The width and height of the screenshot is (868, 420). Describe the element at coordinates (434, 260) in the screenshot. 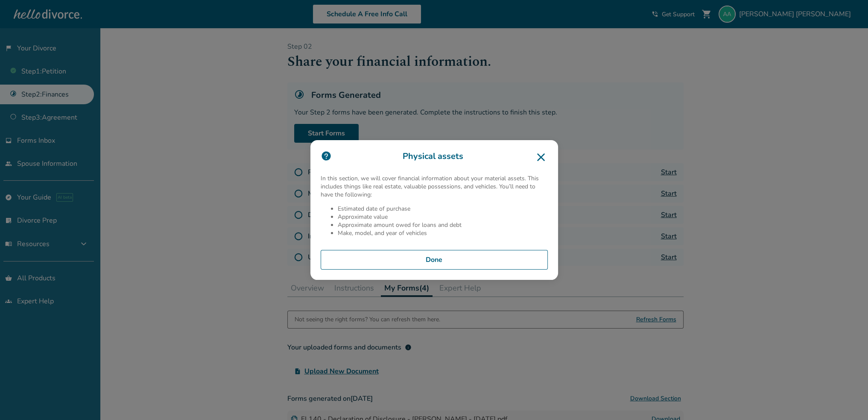

I see `button: Done` at that location.